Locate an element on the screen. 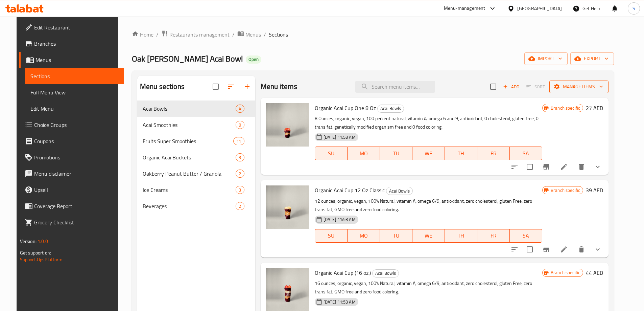 Image resolution: width=644 pixels, height=311 pixels. button: TU is located at coordinates (396, 236).